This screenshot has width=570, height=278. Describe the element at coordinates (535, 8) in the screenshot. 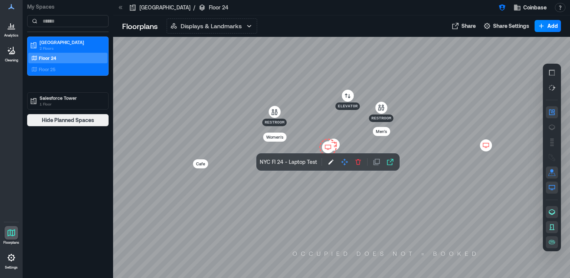

I see `span: Coinbase` at that location.